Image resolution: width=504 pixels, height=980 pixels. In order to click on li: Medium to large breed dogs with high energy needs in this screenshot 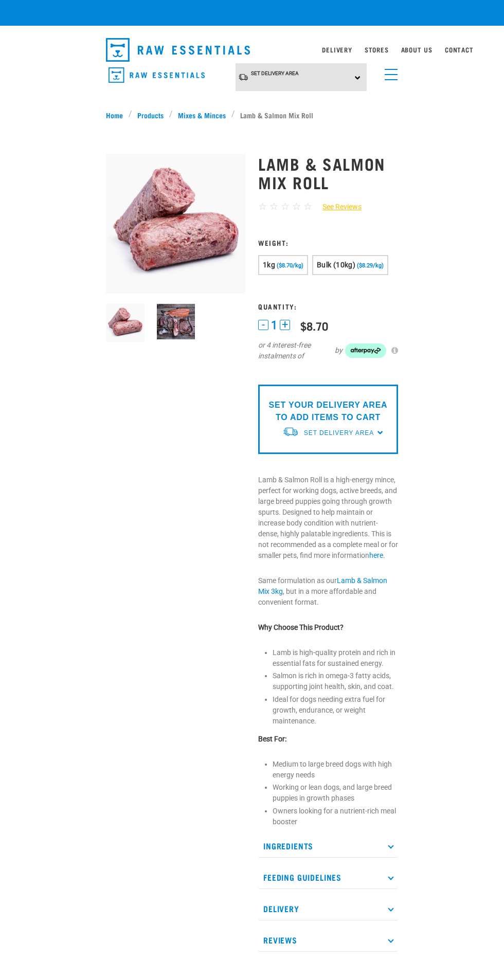, I will do `click(335, 770)`.